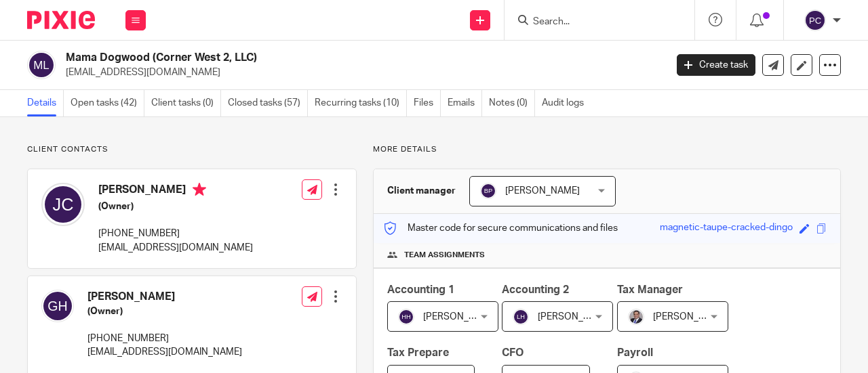 This screenshot has height=373, width=868. What do you see at coordinates (61, 20) in the screenshot?
I see `img: Pixie` at bounding box center [61, 20].